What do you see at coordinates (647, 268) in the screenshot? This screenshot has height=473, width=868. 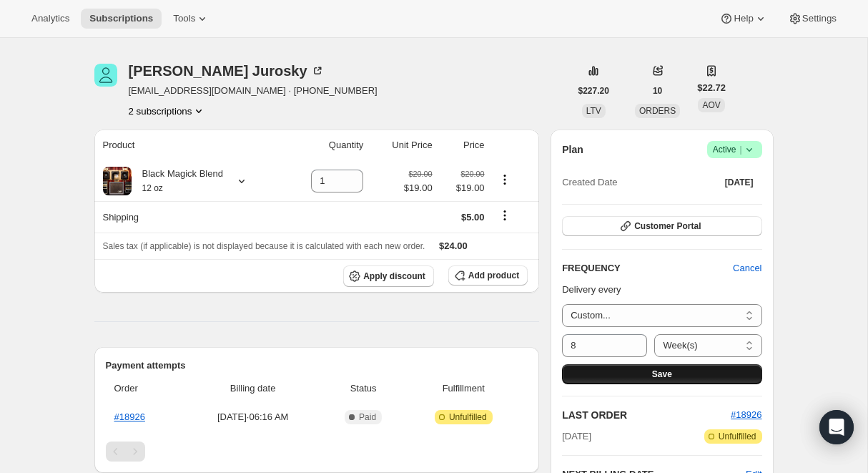 I see `h2: FREQUENCY` at bounding box center [647, 268].